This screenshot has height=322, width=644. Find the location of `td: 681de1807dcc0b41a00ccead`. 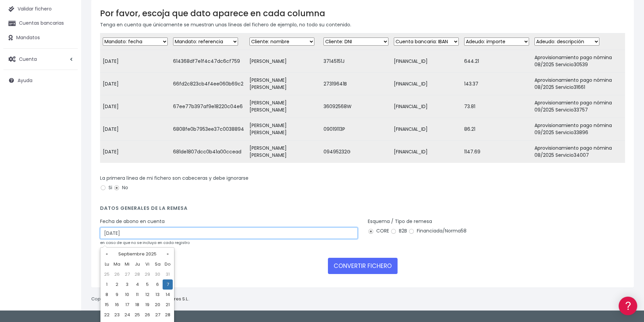

td: 681de1807dcc0b41a00ccead is located at coordinates (208, 152).